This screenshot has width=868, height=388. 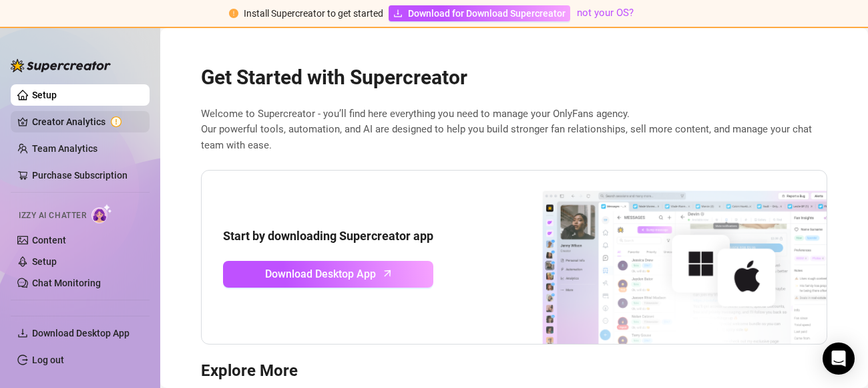 I want to click on span: exclamation-circle, so click(x=234, y=13).